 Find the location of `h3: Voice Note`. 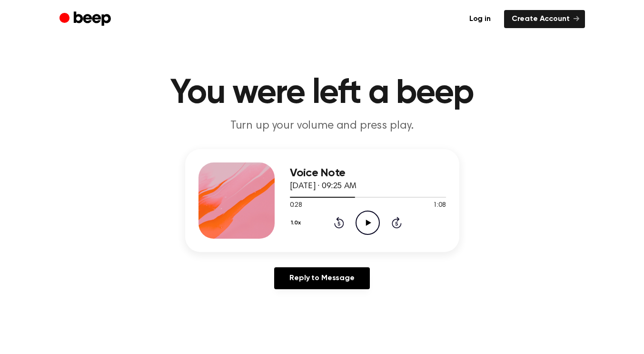

h3: Voice Note is located at coordinates (368, 173).